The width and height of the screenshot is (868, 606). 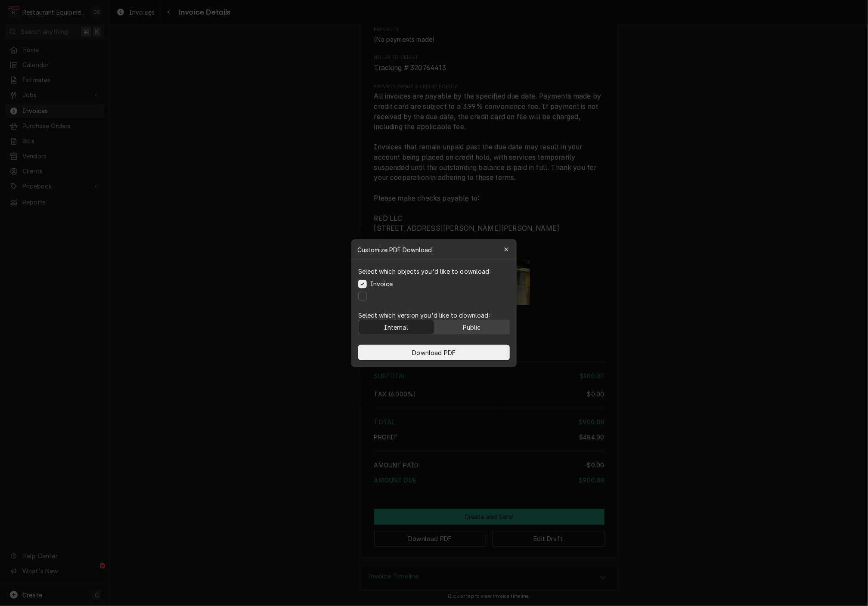 What do you see at coordinates (434, 249) in the screenshot?
I see `div: Customize PDF Download` at bounding box center [434, 249].